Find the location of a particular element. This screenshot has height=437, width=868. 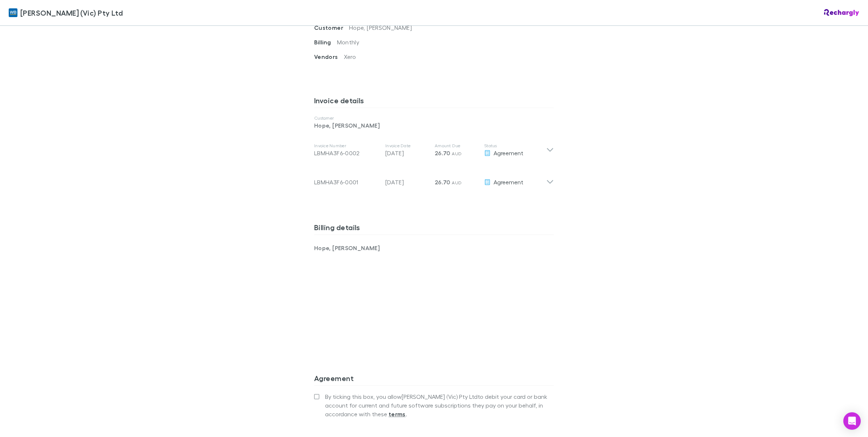

h3: Agreement is located at coordinates (434, 380).